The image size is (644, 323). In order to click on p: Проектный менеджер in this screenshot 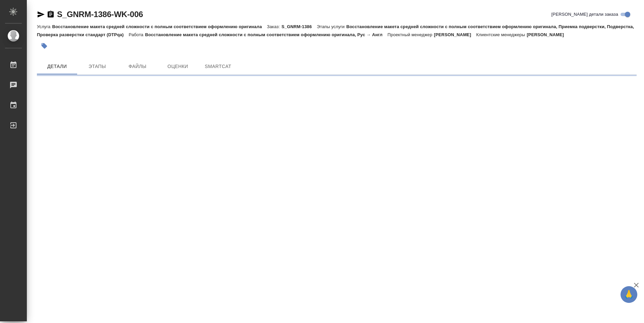, I will do `click(410, 34)`.